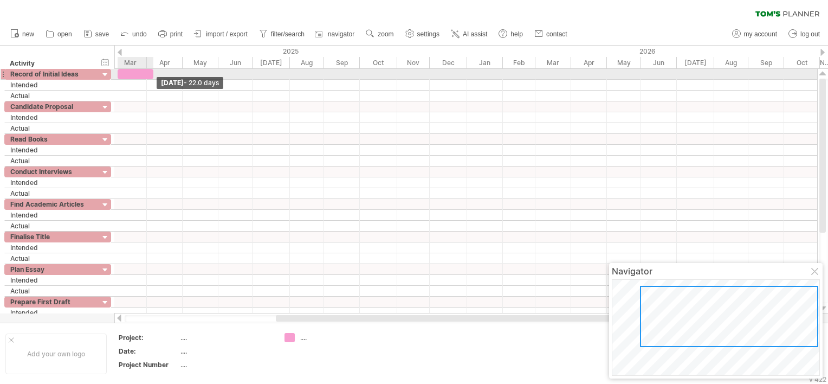  What do you see at coordinates (378, 62) in the screenshot?
I see `div: October 2025` at bounding box center [378, 62].